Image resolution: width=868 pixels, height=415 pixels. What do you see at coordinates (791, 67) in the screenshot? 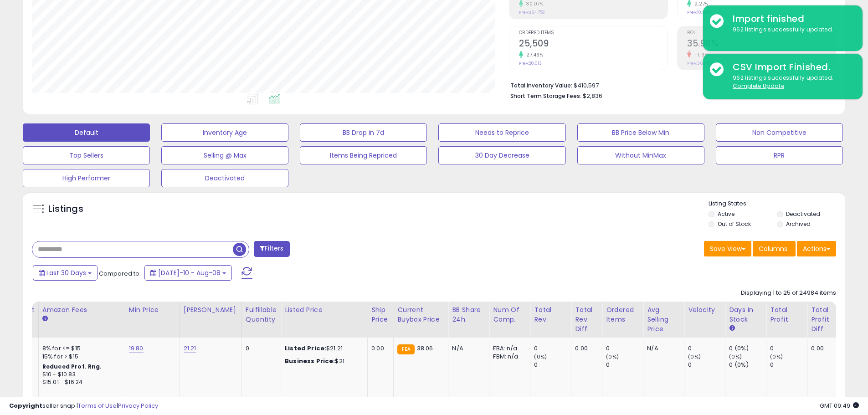
I see `div: CSV Import Finished.` at bounding box center [791, 67].